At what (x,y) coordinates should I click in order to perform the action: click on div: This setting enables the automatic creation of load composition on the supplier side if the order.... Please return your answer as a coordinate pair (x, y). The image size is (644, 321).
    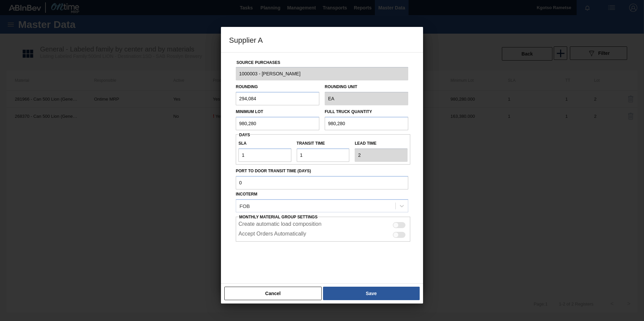
    Looking at the image, I should click on (323, 224).